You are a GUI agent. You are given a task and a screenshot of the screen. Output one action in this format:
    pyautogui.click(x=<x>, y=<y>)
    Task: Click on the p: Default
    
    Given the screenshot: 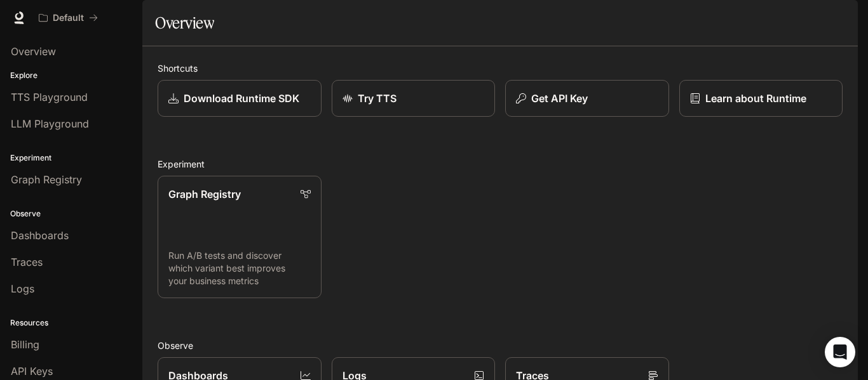 What is the action you would take?
    pyautogui.click(x=68, y=18)
    